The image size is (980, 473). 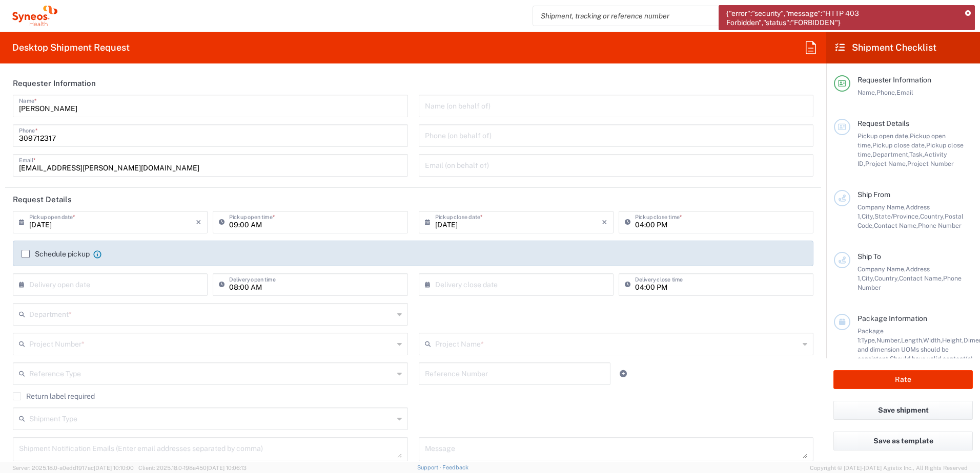 I want to click on a: Support, so click(x=430, y=468).